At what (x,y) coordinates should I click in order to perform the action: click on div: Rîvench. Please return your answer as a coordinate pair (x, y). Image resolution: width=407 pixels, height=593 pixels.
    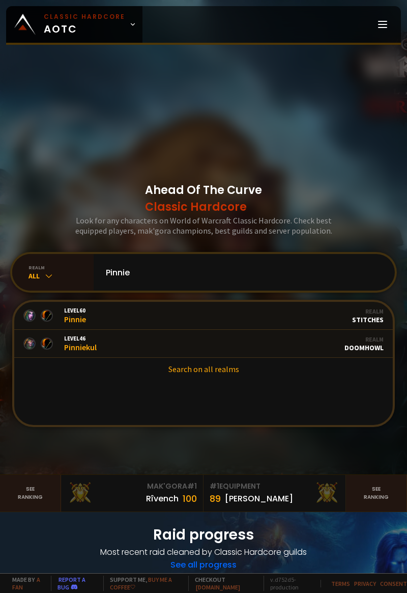
    Looking at the image, I should click on (162, 498).